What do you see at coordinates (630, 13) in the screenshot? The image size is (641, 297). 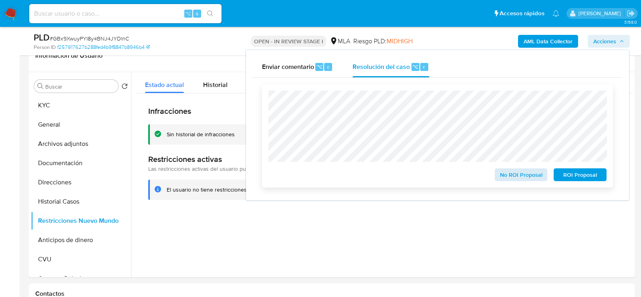 I see `a: Salir` at bounding box center [630, 13].